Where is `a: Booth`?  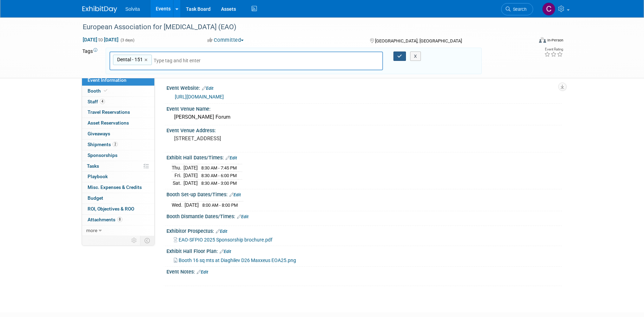 a: Booth is located at coordinates (118, 91).